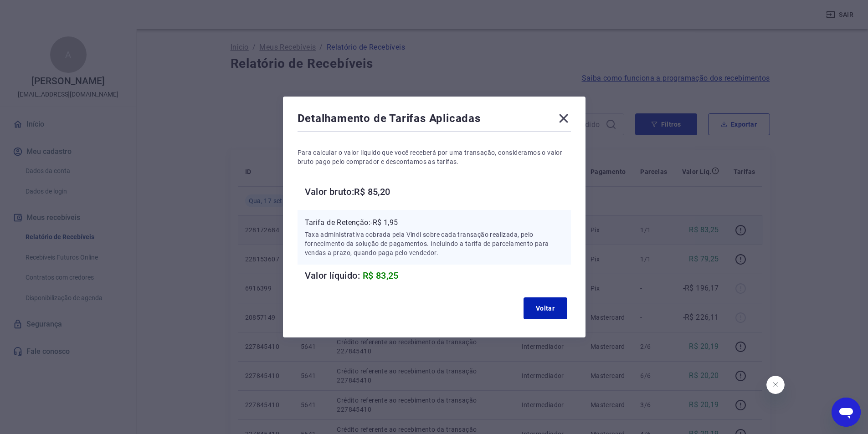 The width and height of the screenshot is (868, 434). Describe the element at coordinates (545, 308) in the screenshot. I see `button: Voltar` at that location.